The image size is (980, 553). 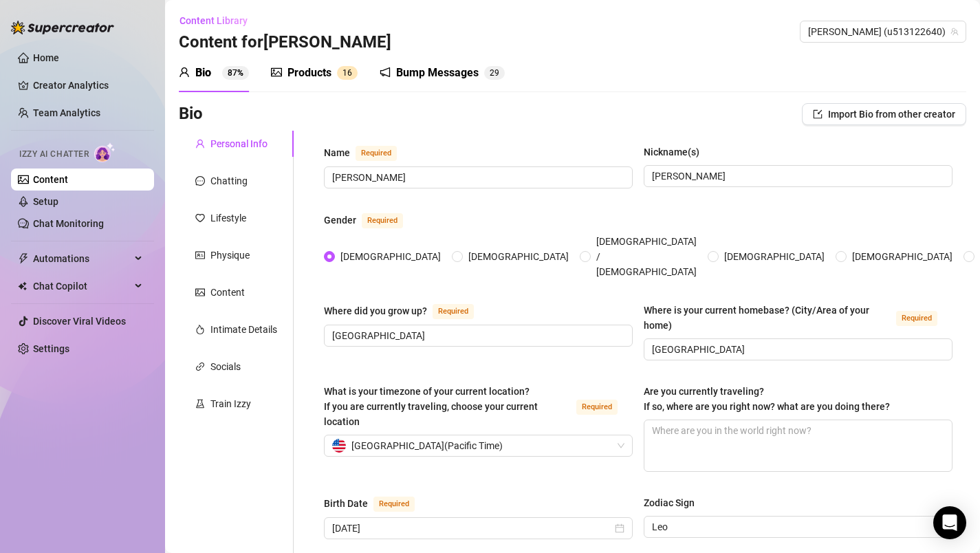 I want to click on input: Name, so click(x=477, y=177).